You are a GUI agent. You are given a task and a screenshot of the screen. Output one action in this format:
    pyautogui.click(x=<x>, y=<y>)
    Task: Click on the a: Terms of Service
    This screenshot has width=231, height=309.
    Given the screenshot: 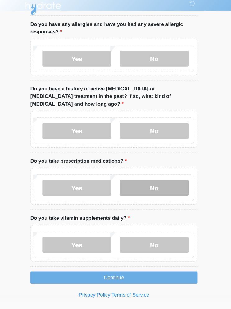 What is the action you would take?
    pyautogui.click(x=131, y=295)
    